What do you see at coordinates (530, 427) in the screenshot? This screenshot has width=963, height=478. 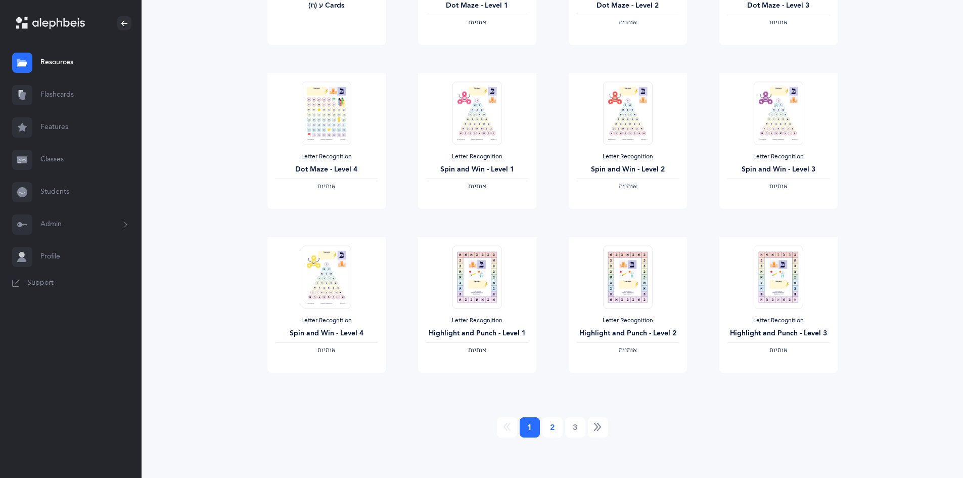 I see `a: 1` at bounding box center [530, 427].